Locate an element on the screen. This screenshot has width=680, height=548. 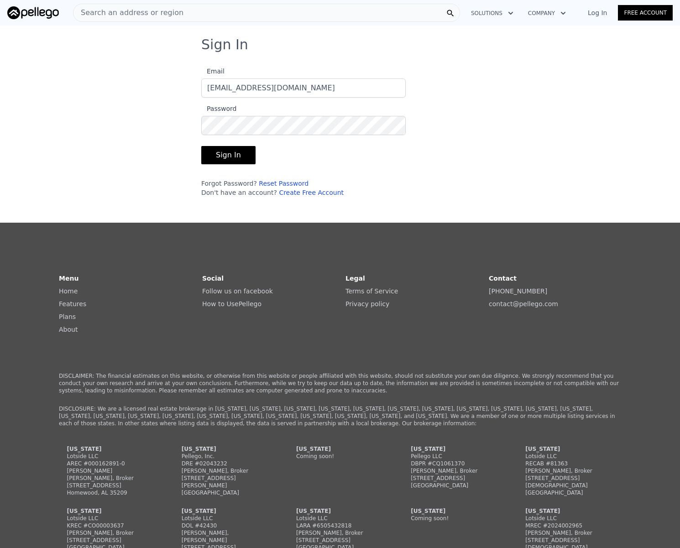
a: Reset Password is located at coordinates (283, 183).